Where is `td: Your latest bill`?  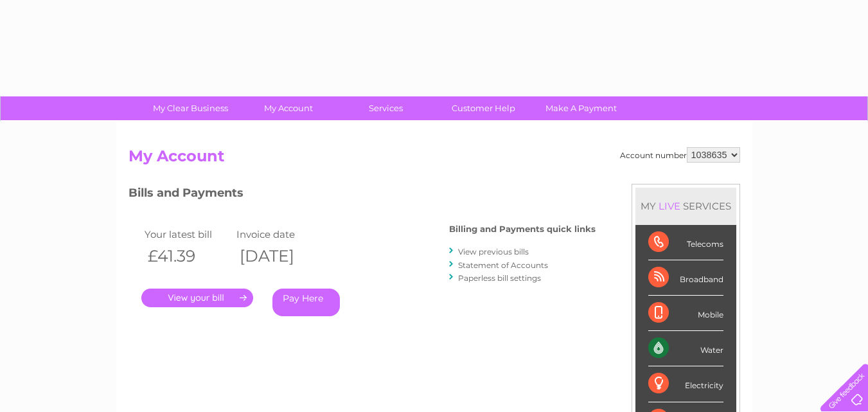
td: Your latest bill is located at coordinates (188, 234).